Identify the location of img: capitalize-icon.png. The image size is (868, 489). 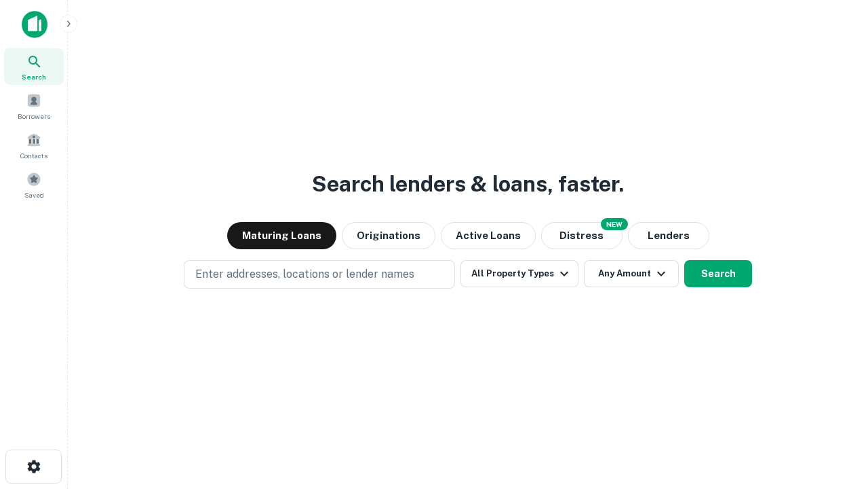
(34, 25).